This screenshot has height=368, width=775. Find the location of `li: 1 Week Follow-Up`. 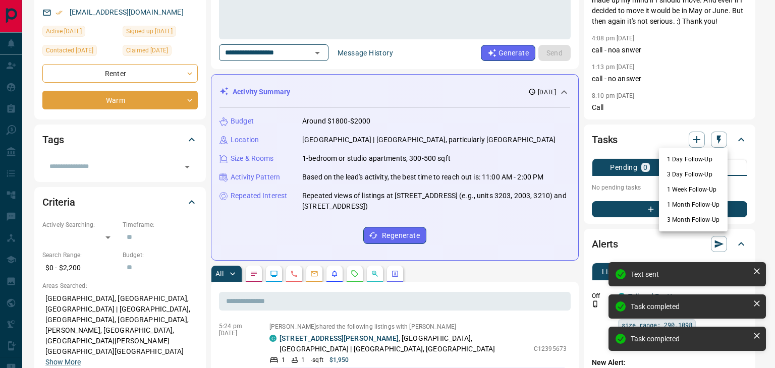

li: 1 Week Follow-Up is located at coordinates (693, 190).